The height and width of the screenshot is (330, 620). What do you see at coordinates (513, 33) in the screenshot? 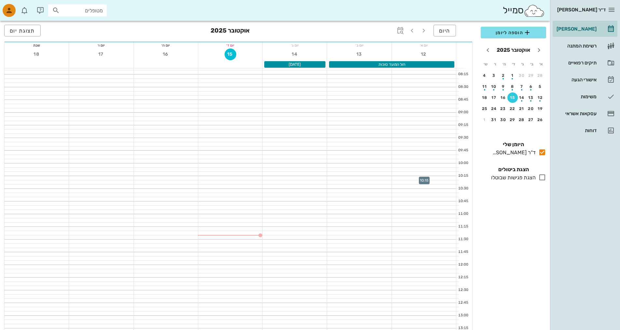
I see `button: הוספה ליומן` at bounding box center [513, 33].